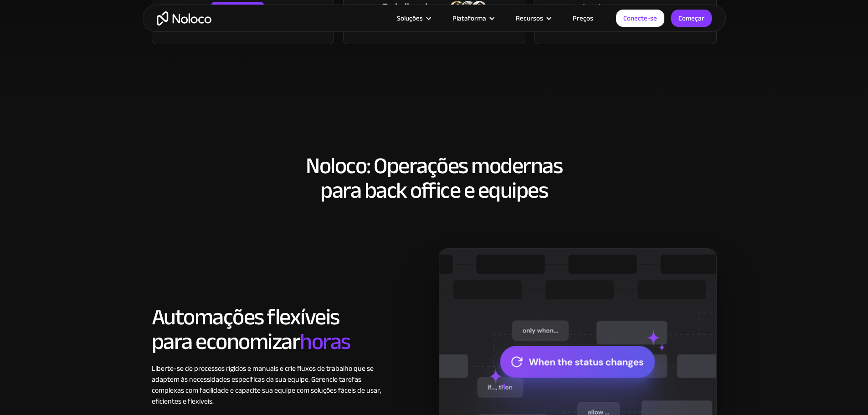 Image resolution: width=868 pixels, height=415 pixels. Describe the element at coordinates (267, 385) in the screenshot. I see `font: Liberte-se de processos rígidos e manuais e crie fluxos de trabalho que se adaptem às necessidade...` at that location.